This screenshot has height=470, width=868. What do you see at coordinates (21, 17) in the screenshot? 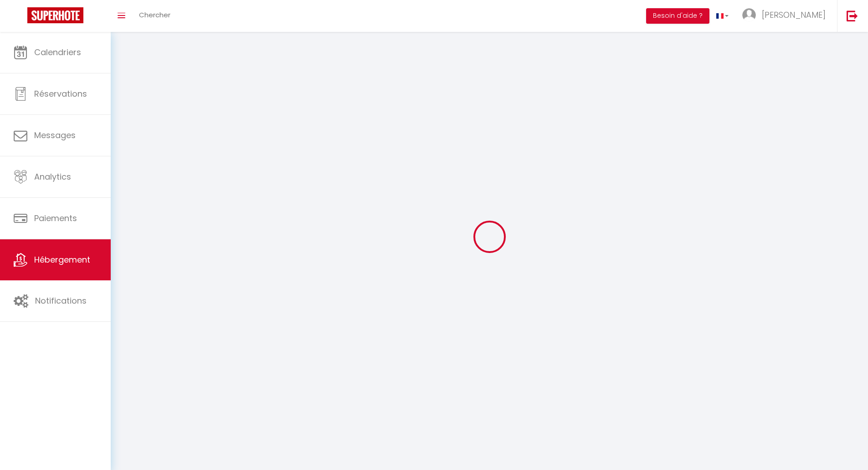
I see `button: Ouvrir le widget de chat LiveChat` at bounding box center [21, 17].